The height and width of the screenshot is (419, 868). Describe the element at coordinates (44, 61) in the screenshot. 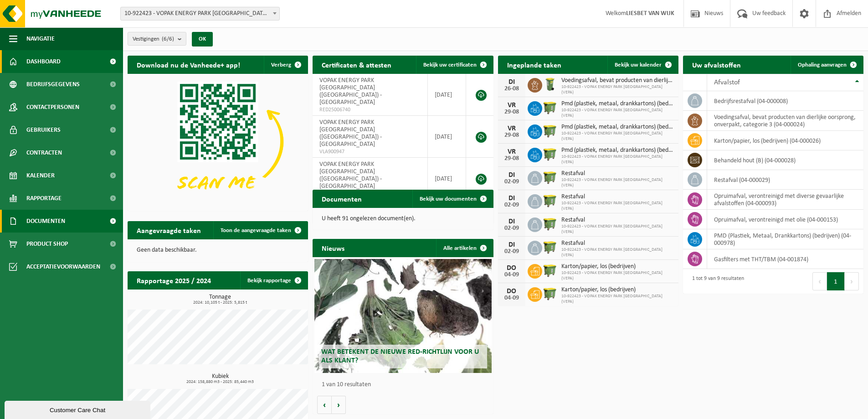

I see `span: Dashboard` at that location.